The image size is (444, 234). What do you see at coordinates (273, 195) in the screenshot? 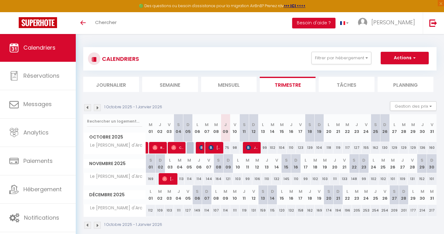
I see `th: 14` at bounding box center [273, 195].